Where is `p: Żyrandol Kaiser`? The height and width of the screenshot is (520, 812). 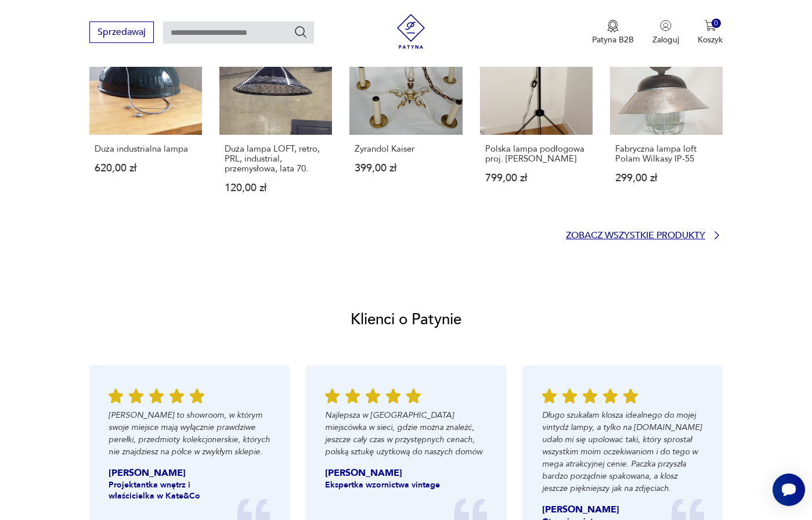
p: Żyrandol Kaiser is located at coordinates (406, 149).